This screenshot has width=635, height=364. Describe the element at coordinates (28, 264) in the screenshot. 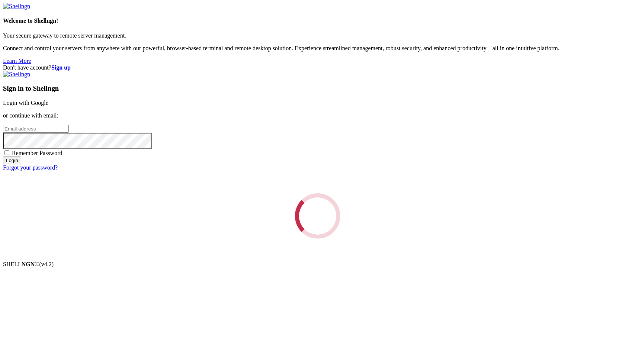

I see `b: NGN` at that location.